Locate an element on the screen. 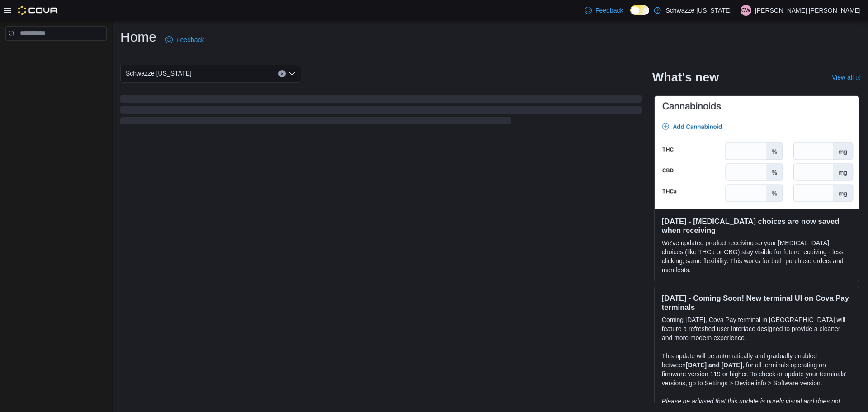 This screenshot has width=868, height=412. h1: Home is located at coordinates (138, 37).